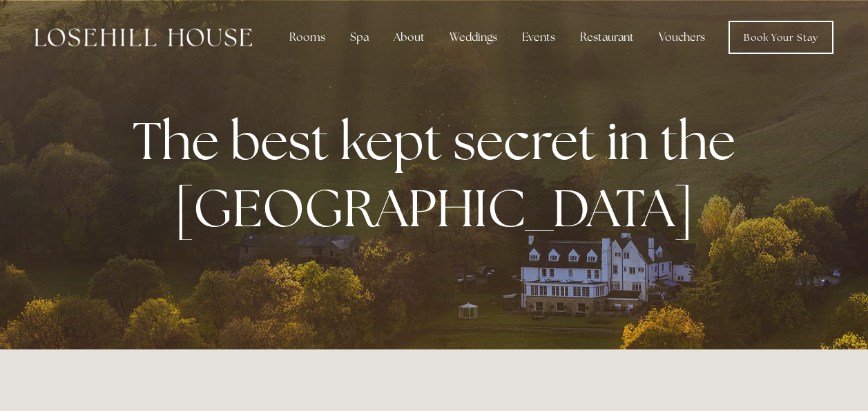 The image size is (868, 411). What do you see at coordinates (682, 37) in the screenshot?
I see `a: Vouchers` at bounding box center [682, 37].